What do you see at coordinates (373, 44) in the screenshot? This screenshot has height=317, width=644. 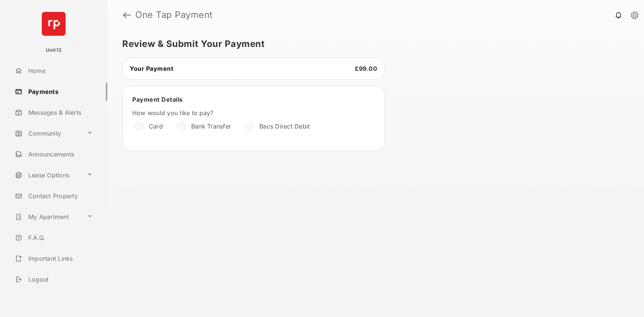 I see `h5: Review & Submit Your Payment` at bounding box center [373, 44].